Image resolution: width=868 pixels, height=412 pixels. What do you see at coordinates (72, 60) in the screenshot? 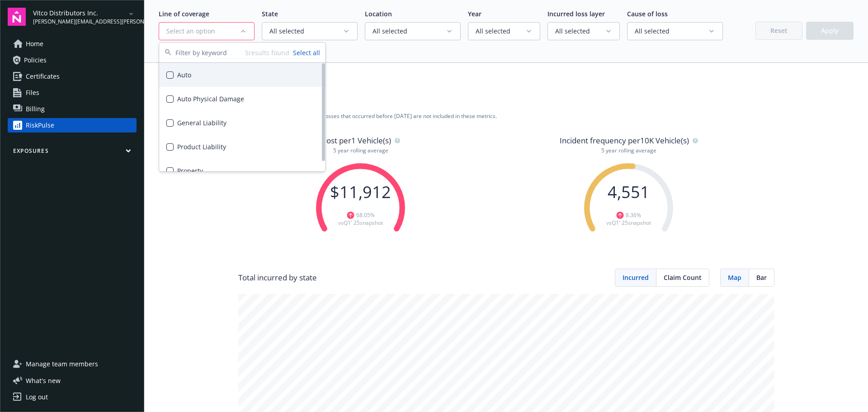
I see `a: Policies` at bounding box center [72, 60].